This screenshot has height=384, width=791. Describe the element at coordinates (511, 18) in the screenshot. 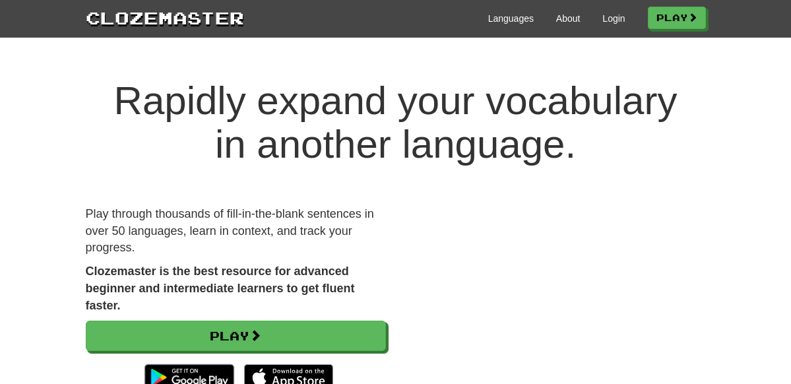

I see `a: Languages` at that location.